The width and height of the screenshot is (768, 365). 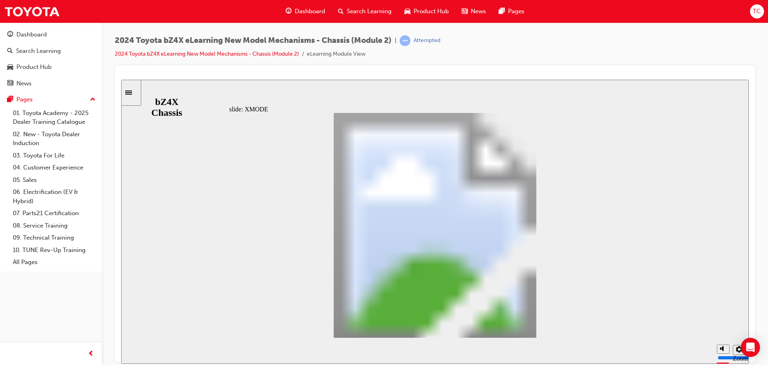 What do you see at coordinates (618, 270) in the screenshot?
I see `button: settings` at bounding box center [618, 270].